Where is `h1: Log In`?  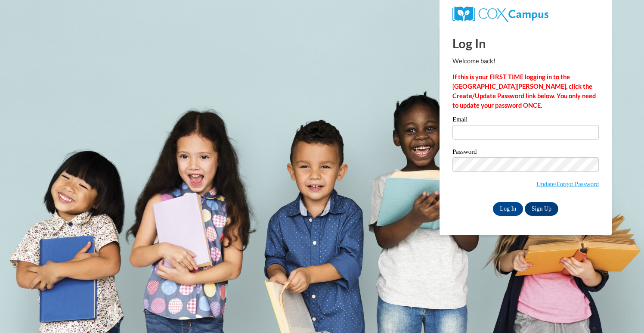 h1: Log In is located at coordinates (526, 43).